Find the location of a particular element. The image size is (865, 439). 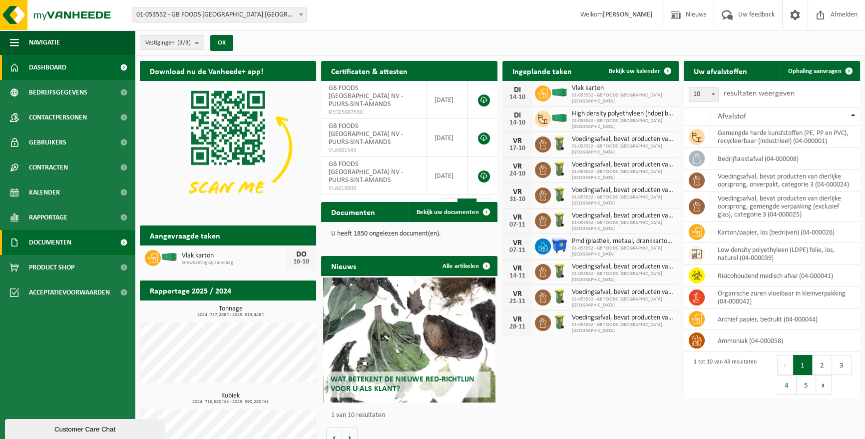

div: 17-10 is located at coordinates (518, 148).